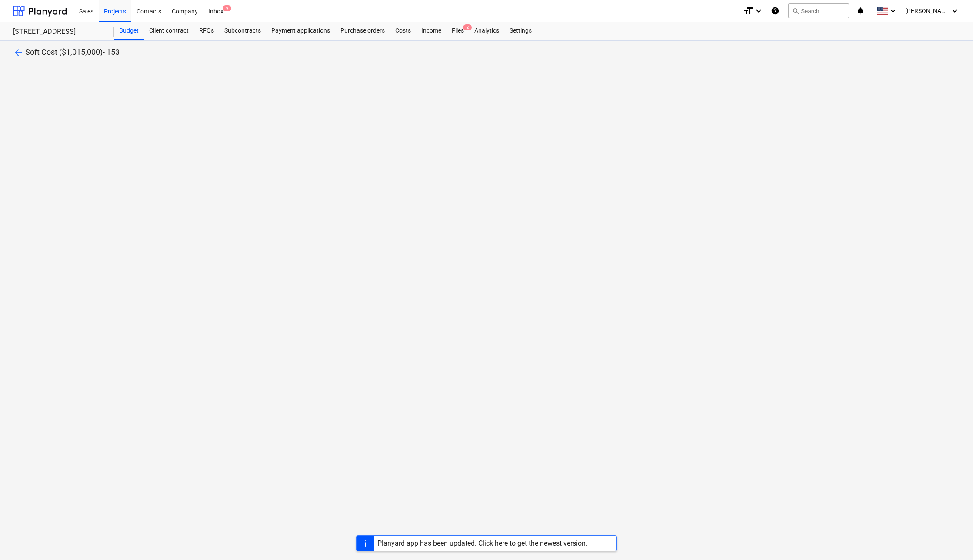 This screenshot has height=560, width=973. What do you see at coordinates (243, 31) in the screenshot?
I see `div: Subcontracts` at bounding box center [243, 31].